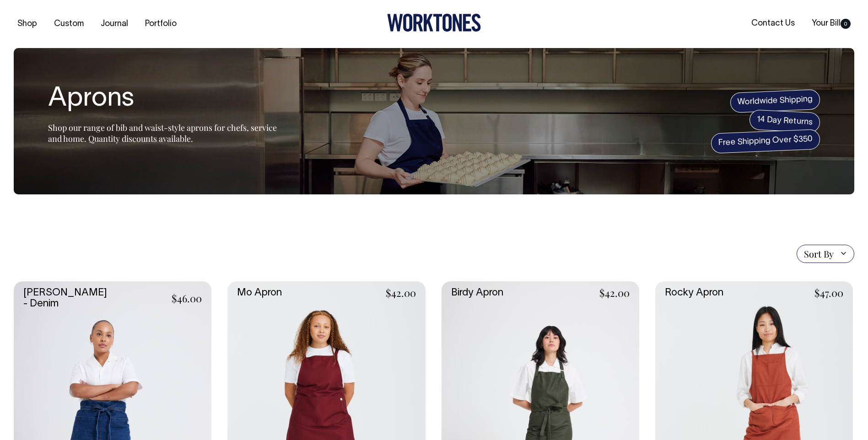 This screenshot has height=440, width=868. I want to click on a: Contact Us, so click(773, 23).